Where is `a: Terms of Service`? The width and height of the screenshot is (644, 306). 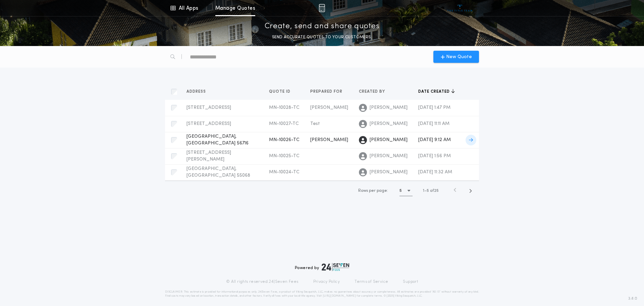
a: Terms of Service is located at coordinates (371, 282).